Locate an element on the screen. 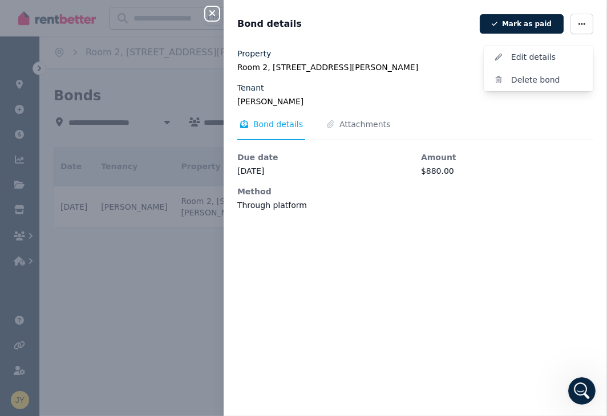  button: Edit details is located at coordinates (538, 57).